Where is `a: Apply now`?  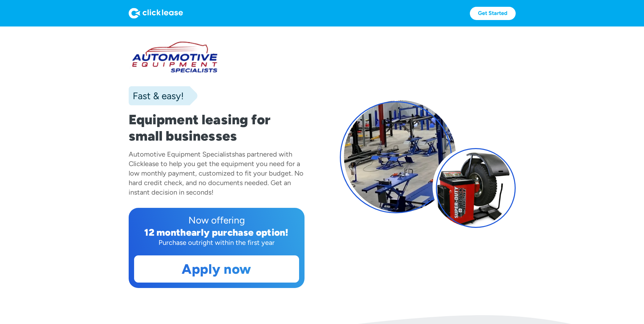 a: Apply now is located at coordinates (217, 269).